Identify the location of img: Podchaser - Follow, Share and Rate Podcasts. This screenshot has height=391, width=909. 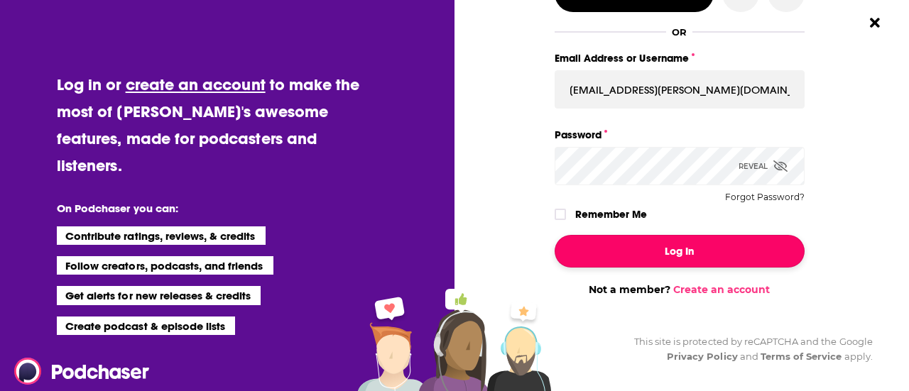
(82, 372).